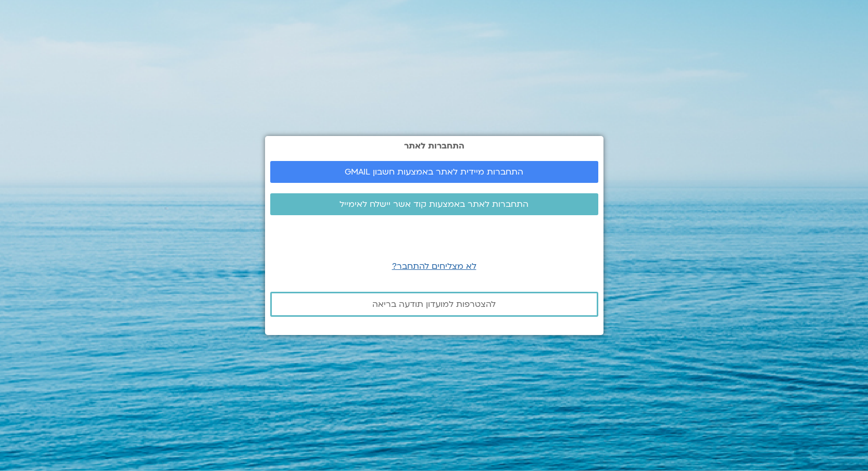 The height and width of the screenshot is (471, 868). What do you see at coordinates (434, 266) in the screenshot?
I see `a: לא מצליחים להתחבר?` at bounding box center [434, 266].